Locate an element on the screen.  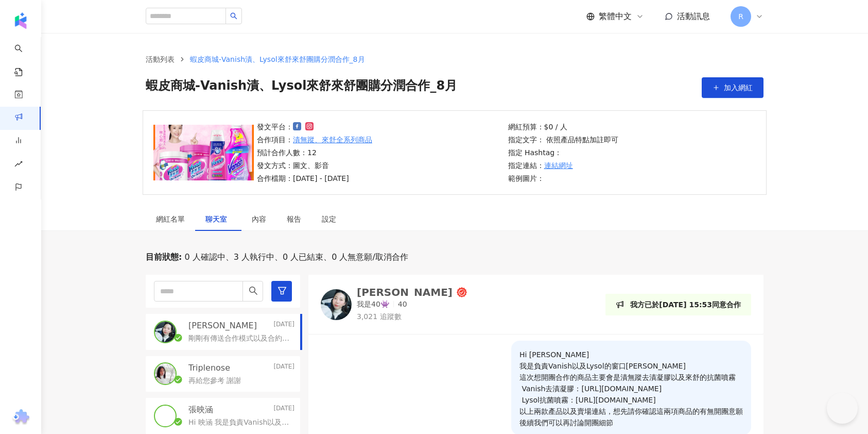
span: 0 人確認中、3 人執行中、0 人已結束、0 人無意願/取消合作 is located at coordinates (294, 257).